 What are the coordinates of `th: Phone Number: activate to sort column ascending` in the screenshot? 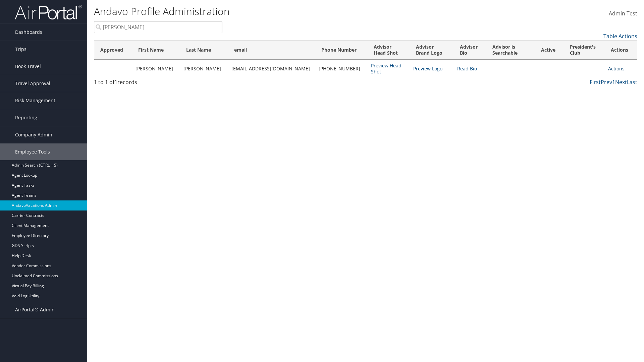 It's located at (341, 50).